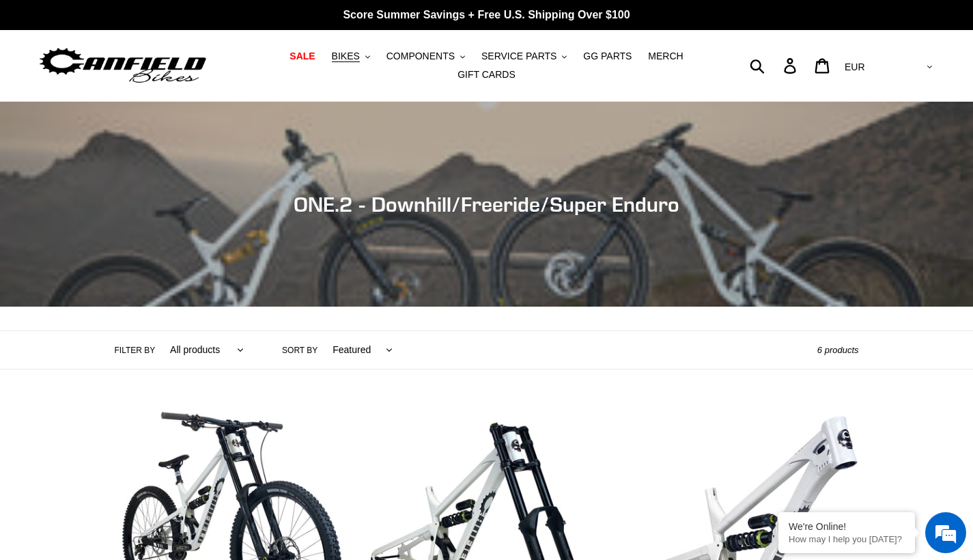 The height and width of the screenshot is (560, 973). What do you see at coordinates (486, 74) in the screenshot?
I see `a: GIFT CARDS` at bounding box center [486, 74].